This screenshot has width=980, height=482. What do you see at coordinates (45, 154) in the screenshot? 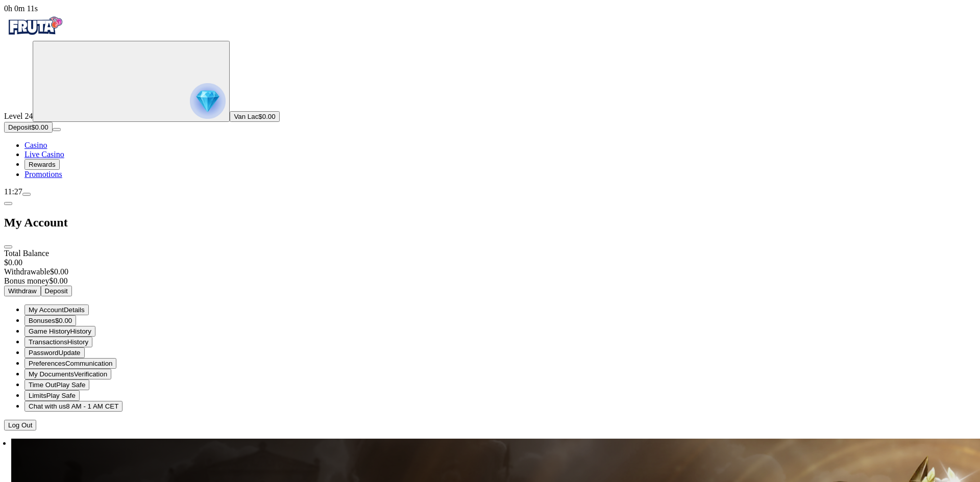
I see `span: Live Casino` at bounding box center [45, 154].